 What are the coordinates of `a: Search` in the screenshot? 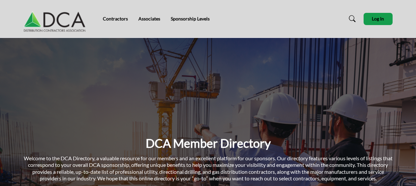 It's located at (351, 19).